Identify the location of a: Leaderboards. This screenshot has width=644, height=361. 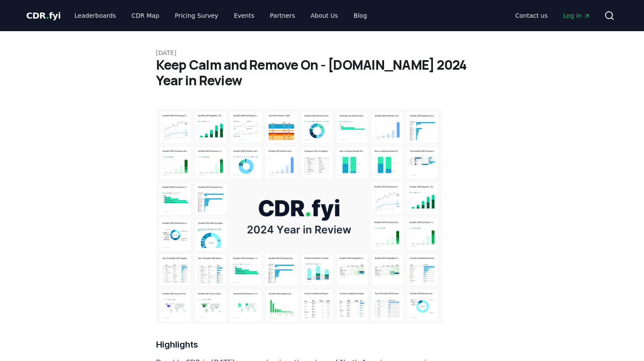
(95, 15).